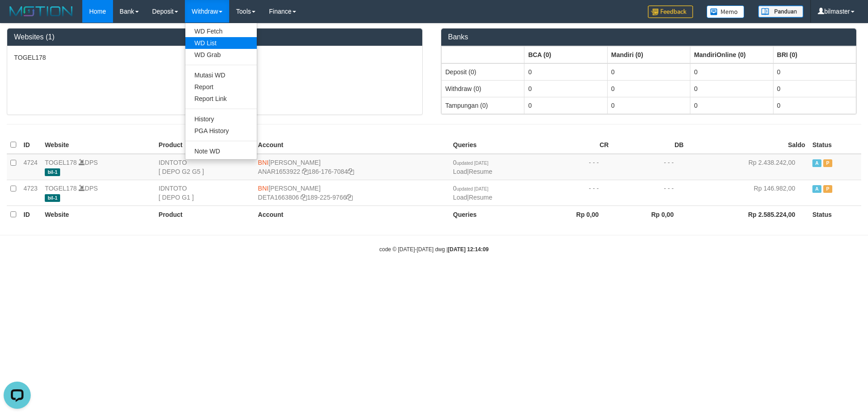 This screenshot has width=868, height=416. I want to click on a: Note WD, so click(221, 151).